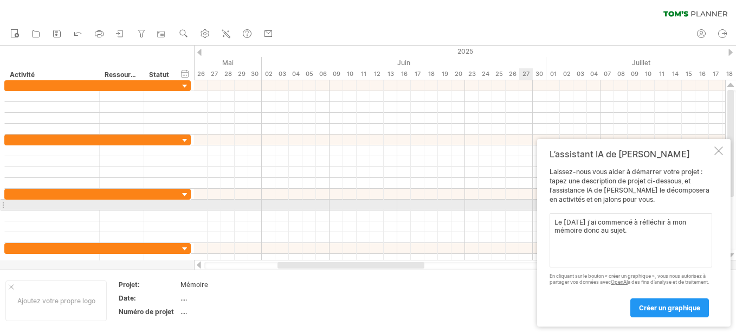 The width and height of the screenshot is (736, 332). I want to click on div: Friday, 11 July 2025, so click(661, 74).